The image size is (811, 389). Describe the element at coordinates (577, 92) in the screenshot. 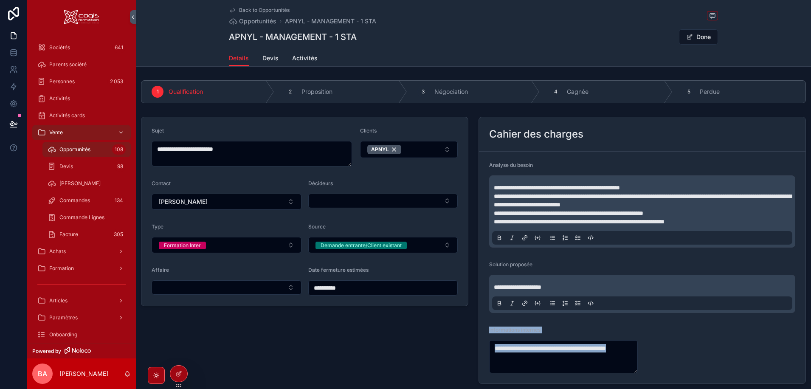

I see `span: Gagnée` at that location.